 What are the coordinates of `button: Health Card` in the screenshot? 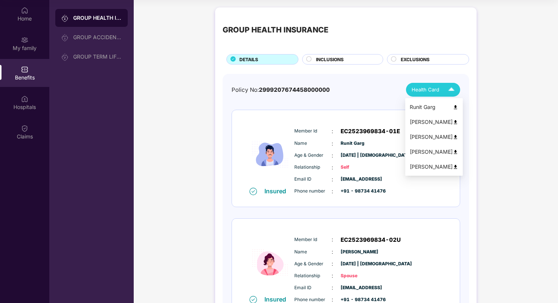 It's located at (433, 90).